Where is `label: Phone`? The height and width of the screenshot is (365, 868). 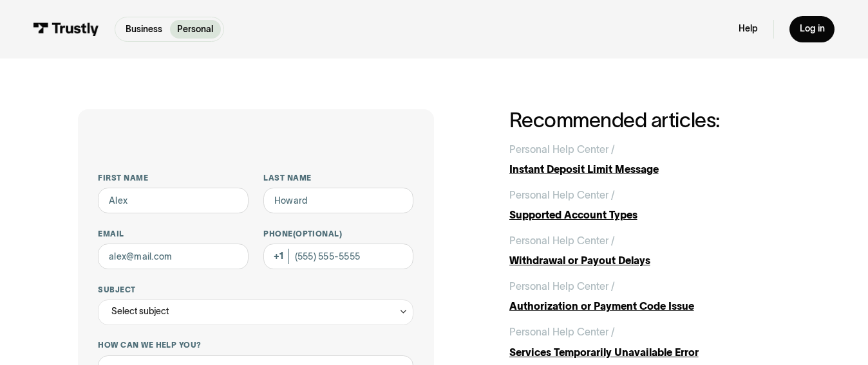 label: Phone is located at coordinates (338, 234).